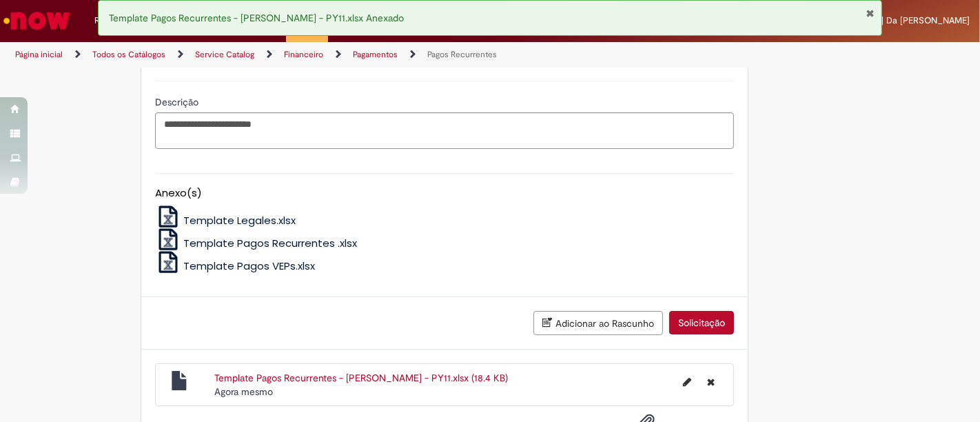 This screenshot has width=980, height=422. Describe the element at coordinates (118, 20) in the screenshot. I see `span: Requisições` at that location.